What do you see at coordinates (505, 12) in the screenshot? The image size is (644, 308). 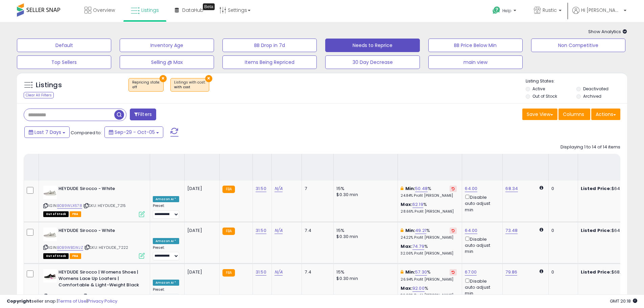 I see `a: Help` at bounding box center [505, 12].